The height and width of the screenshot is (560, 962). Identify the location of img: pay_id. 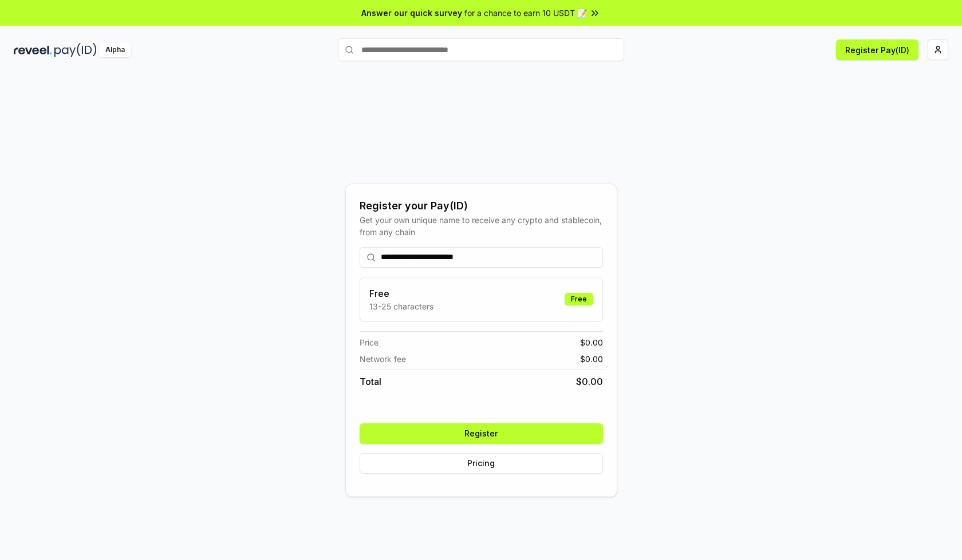
(75, 50).